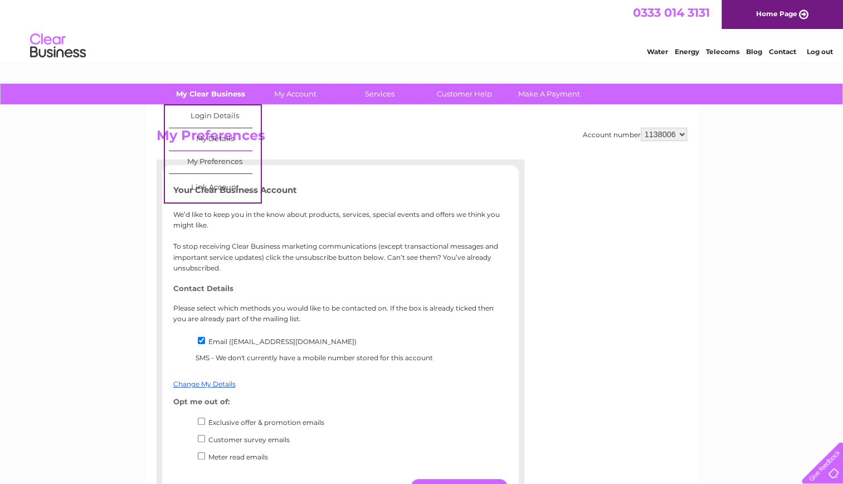  I want to click on div: Account number, so click(635, 134).